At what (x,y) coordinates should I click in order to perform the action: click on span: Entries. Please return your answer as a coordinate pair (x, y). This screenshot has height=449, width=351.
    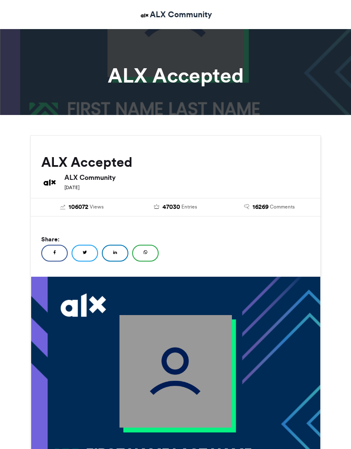
    Looking at the image, I should click on (189, 207).